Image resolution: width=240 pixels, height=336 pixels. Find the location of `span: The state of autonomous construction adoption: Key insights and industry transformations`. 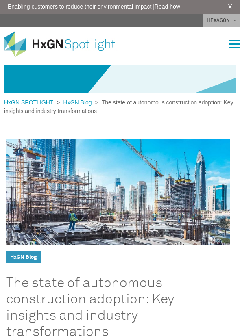

span: The state of autonomous construction adoption: Key insights and industry transformations is located at coordinates (119, 107).